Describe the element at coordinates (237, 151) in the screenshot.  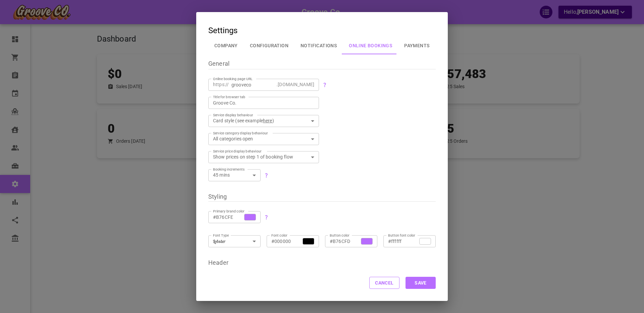
I see `label: Service price display behaviour` at that location.